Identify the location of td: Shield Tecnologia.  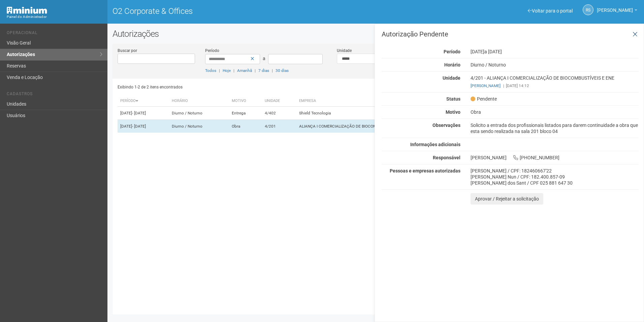
(391, 113).